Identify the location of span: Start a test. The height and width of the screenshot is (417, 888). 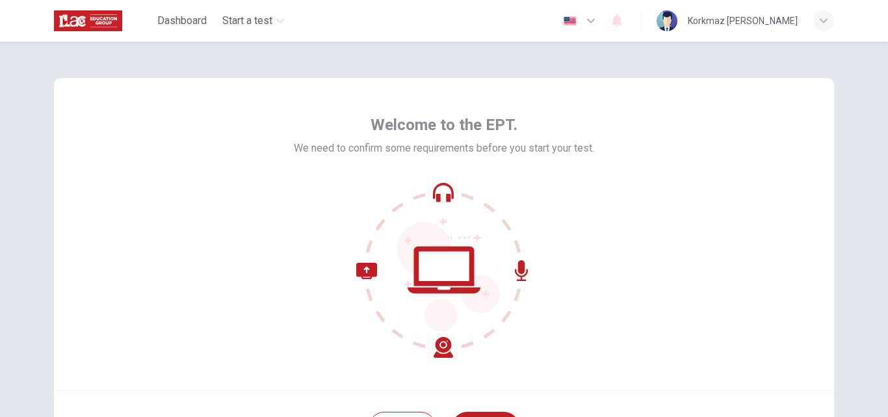
(247, 21).